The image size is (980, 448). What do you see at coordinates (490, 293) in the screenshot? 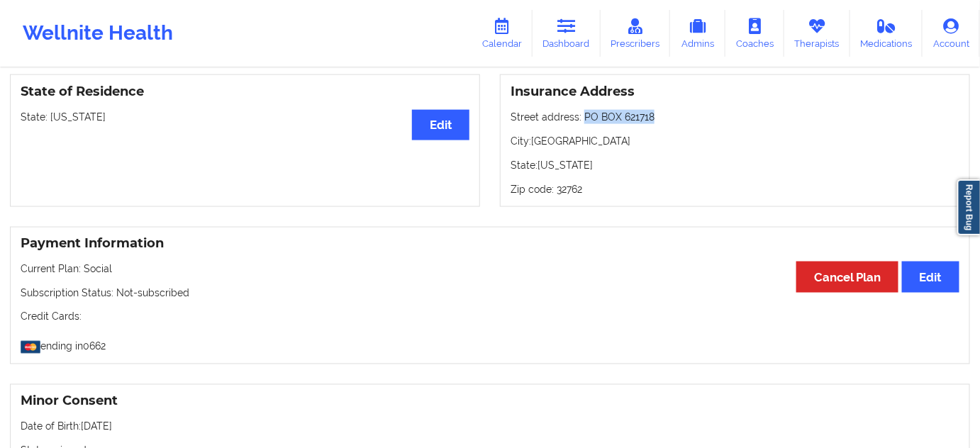
I see `p: Subscription Status: Not-subscribed` at bounding box center [490, 293].